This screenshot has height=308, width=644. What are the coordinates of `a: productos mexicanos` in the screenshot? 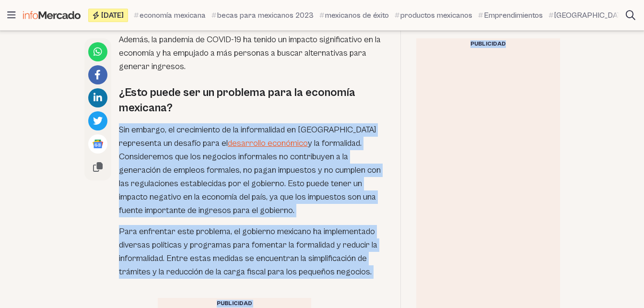 It's located at (434, 15).